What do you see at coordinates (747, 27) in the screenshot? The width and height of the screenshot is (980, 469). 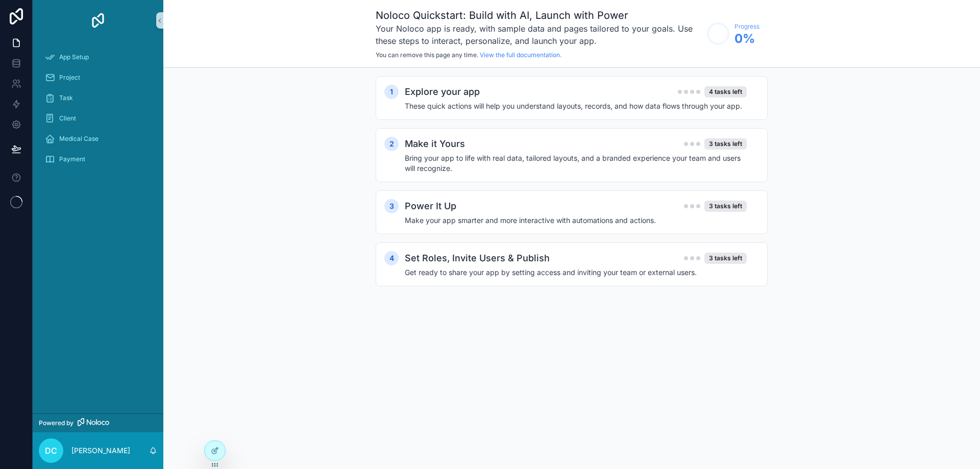 I see `span: Progress` at bounding box center [747, 27].